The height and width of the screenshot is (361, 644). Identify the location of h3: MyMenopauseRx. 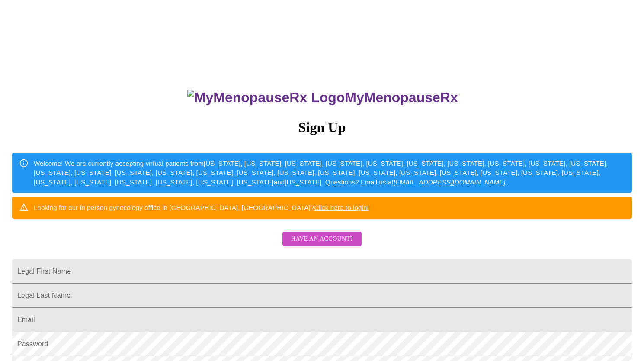
(323, 97).